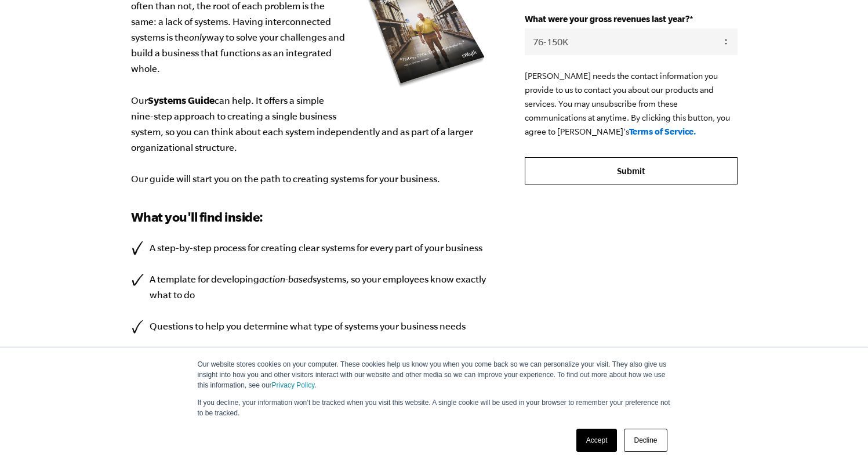  Describe the element at coordinates (631, 171) in the screenshot. I see `input: Submit` at that location.